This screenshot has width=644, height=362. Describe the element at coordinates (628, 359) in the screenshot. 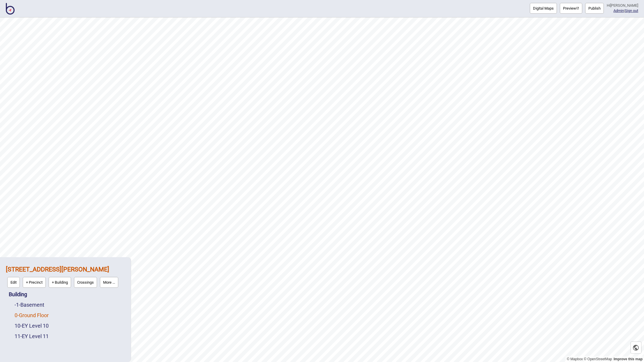

I see `a: Map feedback` at that location.